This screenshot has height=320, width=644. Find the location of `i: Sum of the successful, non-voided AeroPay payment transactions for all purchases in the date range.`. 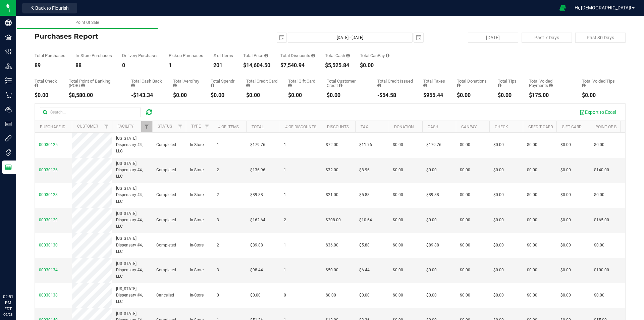

i: Sum of the successful, non-voided AeroPay payment transactions for all purchases in the date range. is located at coordinates (175, 85).